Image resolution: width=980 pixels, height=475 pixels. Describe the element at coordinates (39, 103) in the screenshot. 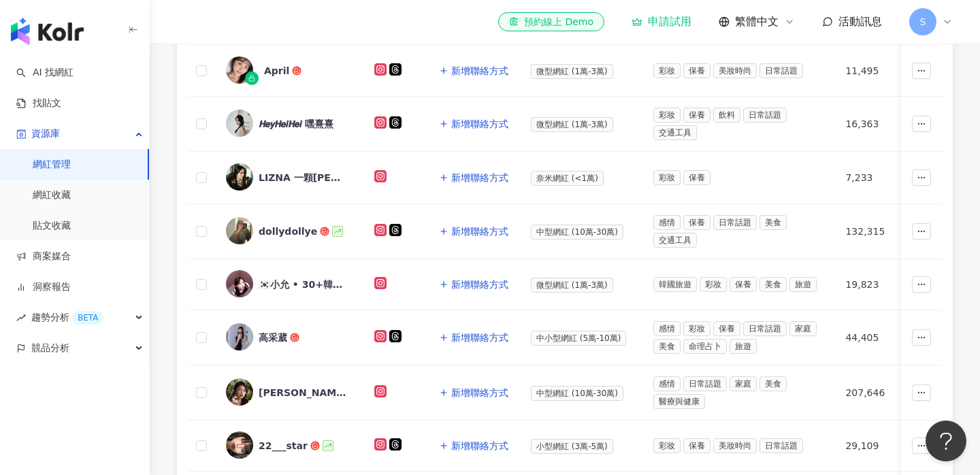

I see `a: 找貼文` at that location.